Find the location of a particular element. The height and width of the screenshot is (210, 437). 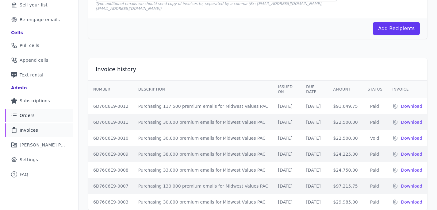

a: Append cells is located at coordinates (39, 60).